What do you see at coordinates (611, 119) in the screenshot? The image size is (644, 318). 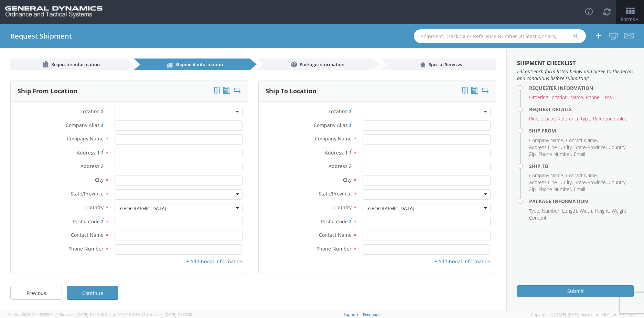 I see `li: Reference value` at bounding box center [611, 119].